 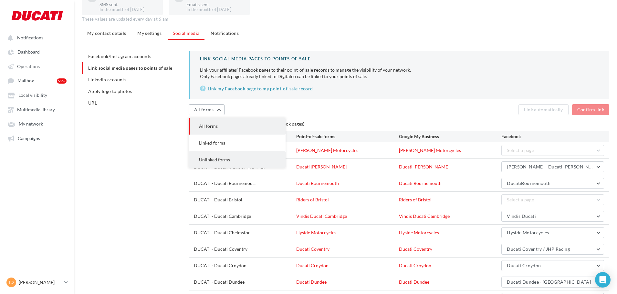 I want to click on button: Confirm link, so click(x=591, y=110).